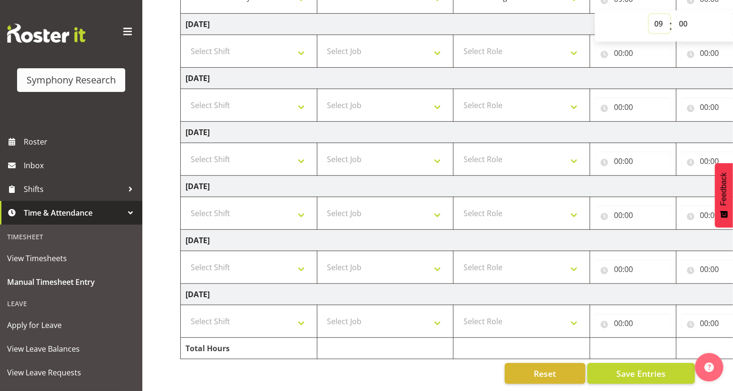 This screenshot has width=733, height=391. What do you see at coordinates (641, 374) in the screenshot?
I see `button: Save Entries` at bounding box center [641, 374].